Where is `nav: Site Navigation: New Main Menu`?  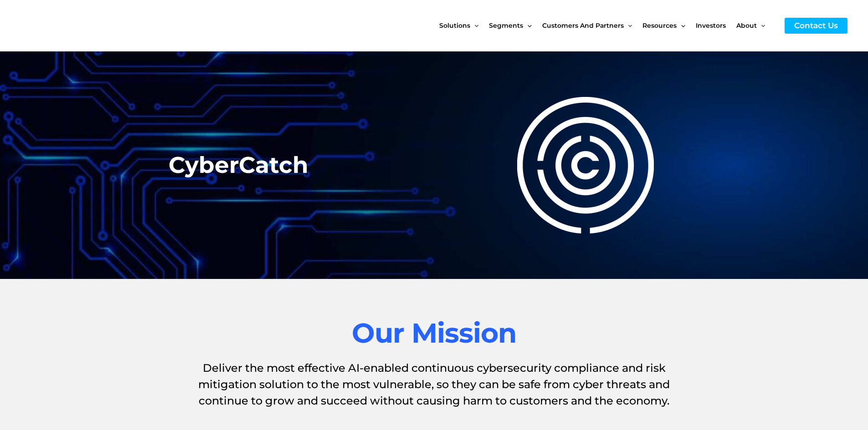 nav: Site Navigation: New Main Menu is located at coordinates (607, 25).